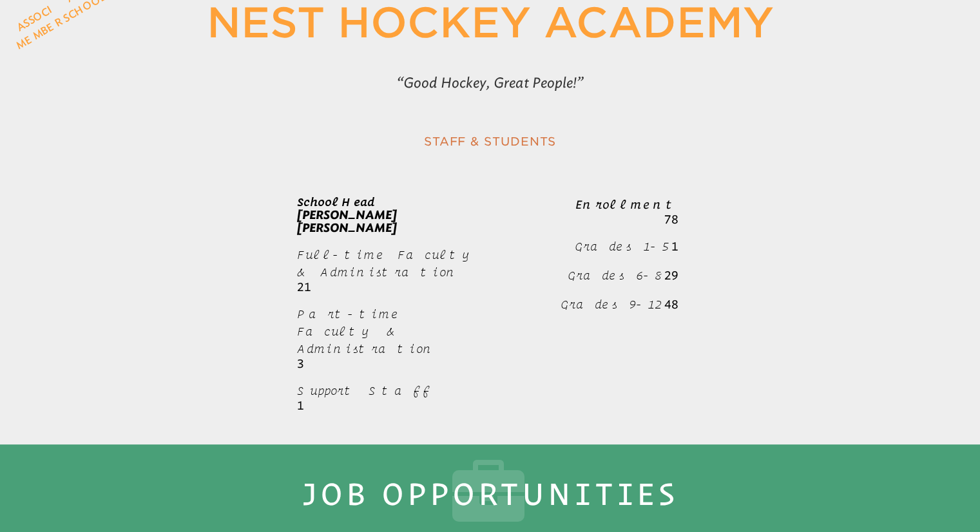 The width and height of the screenshot is (980, 532). I want to click on span: School Head, so click(336, 202).